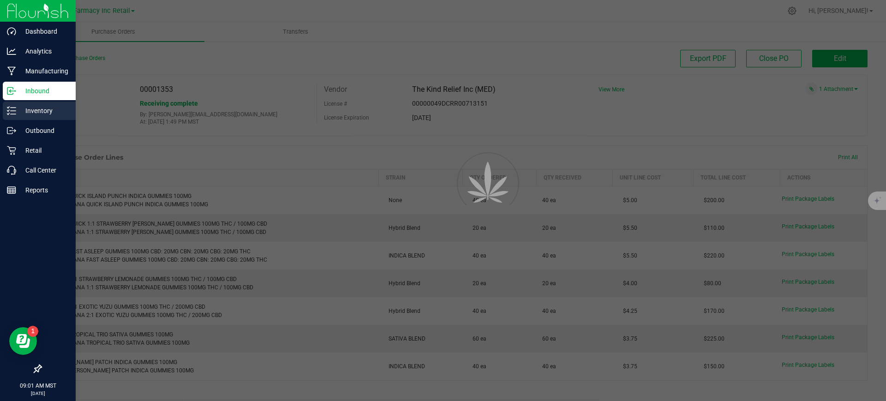  I want to click on inline-svg: Analytics, so click(12, 51).